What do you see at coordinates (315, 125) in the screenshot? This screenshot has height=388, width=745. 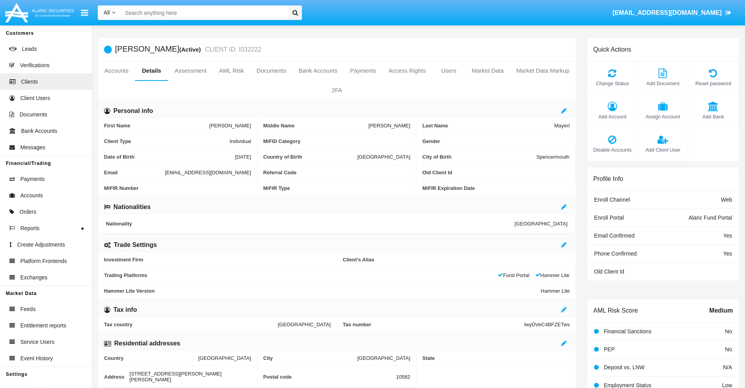 I see `span: Middle Name` at bounding box center [315, 125].